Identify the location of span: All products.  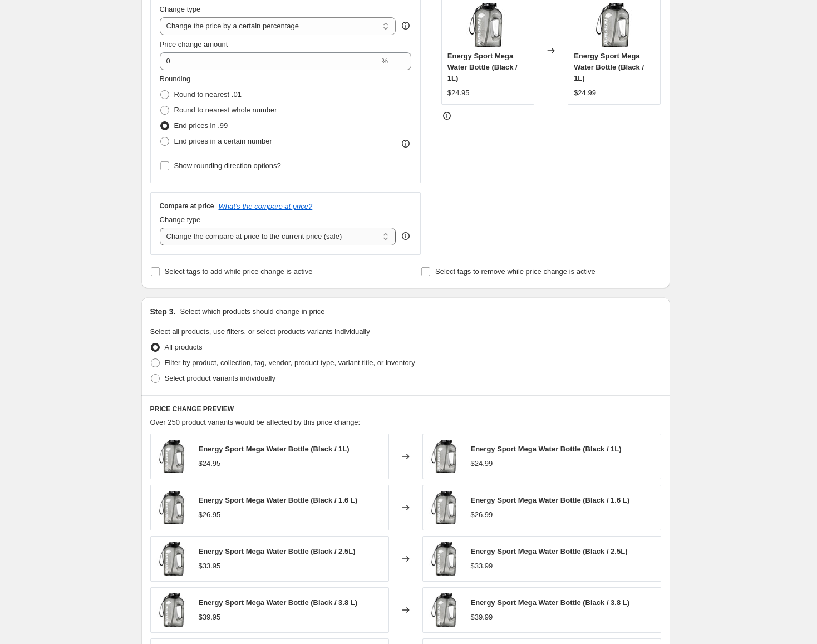
(184, 346).